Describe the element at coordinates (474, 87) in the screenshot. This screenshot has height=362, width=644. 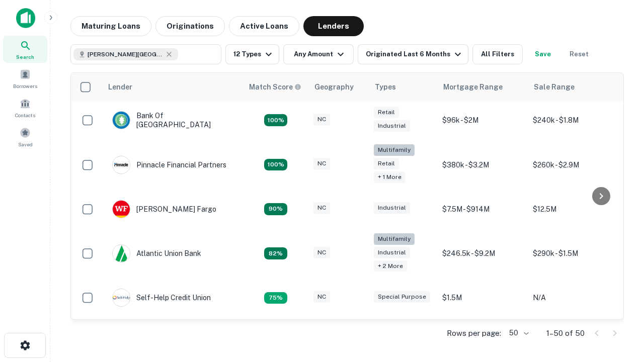
I see `div: Mortgage Range` at that location.